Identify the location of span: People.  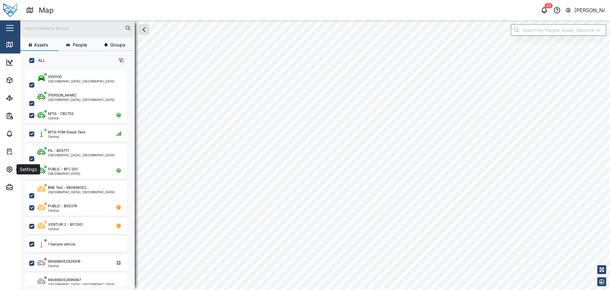
(80, 45).